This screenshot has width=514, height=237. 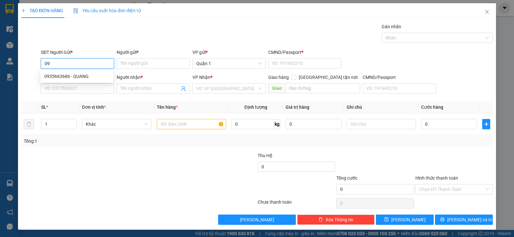 I want to click on span: save, so click(x=387, y=220).